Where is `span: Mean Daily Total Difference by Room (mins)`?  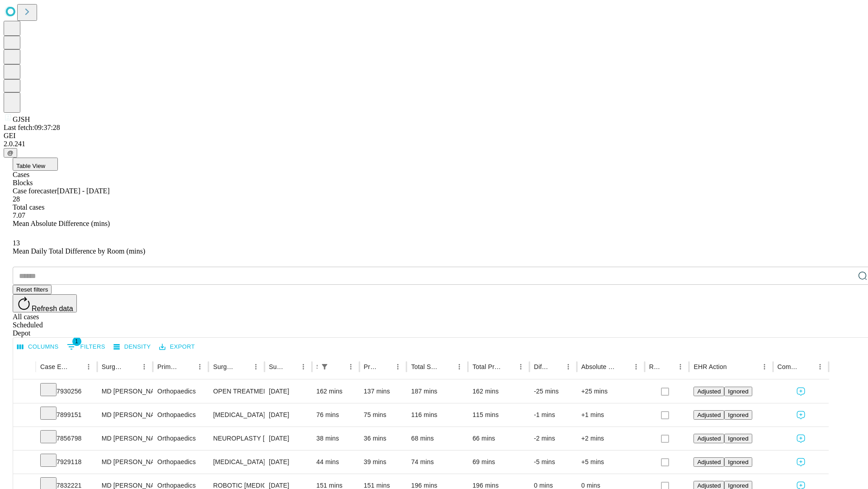
span: Mean Daily Total Difference by Room (mins) is located at coordinates (79, 250).